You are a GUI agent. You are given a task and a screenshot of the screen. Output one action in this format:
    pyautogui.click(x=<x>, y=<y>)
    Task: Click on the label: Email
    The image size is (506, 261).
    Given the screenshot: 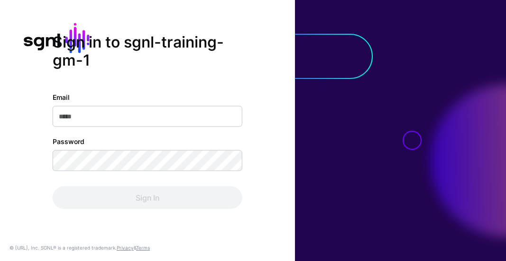 What is the action you would take?
    pyautogui.click(x=61, y=97)
    